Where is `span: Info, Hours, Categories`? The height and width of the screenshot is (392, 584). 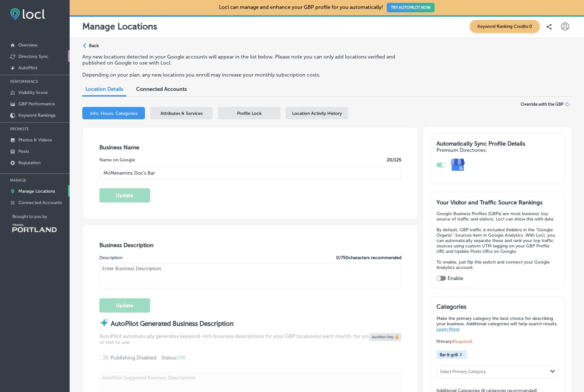 span: Info, Hours, Categories is located at coordinates (113, 113).